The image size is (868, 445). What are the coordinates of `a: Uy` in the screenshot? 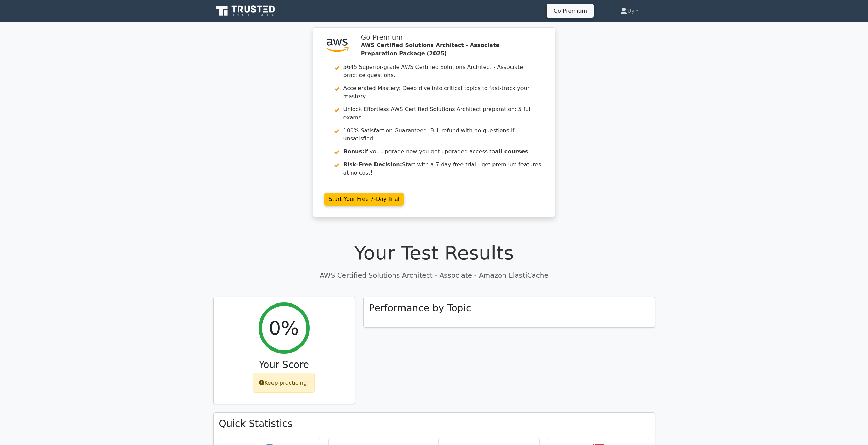 It's located at (629, 11).